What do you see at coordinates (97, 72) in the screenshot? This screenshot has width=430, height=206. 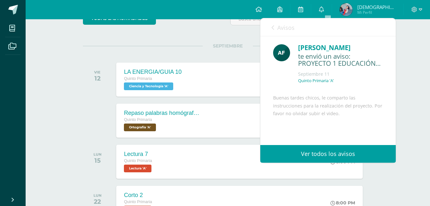 I see `div: VIE` at bounding box center [97, 72].